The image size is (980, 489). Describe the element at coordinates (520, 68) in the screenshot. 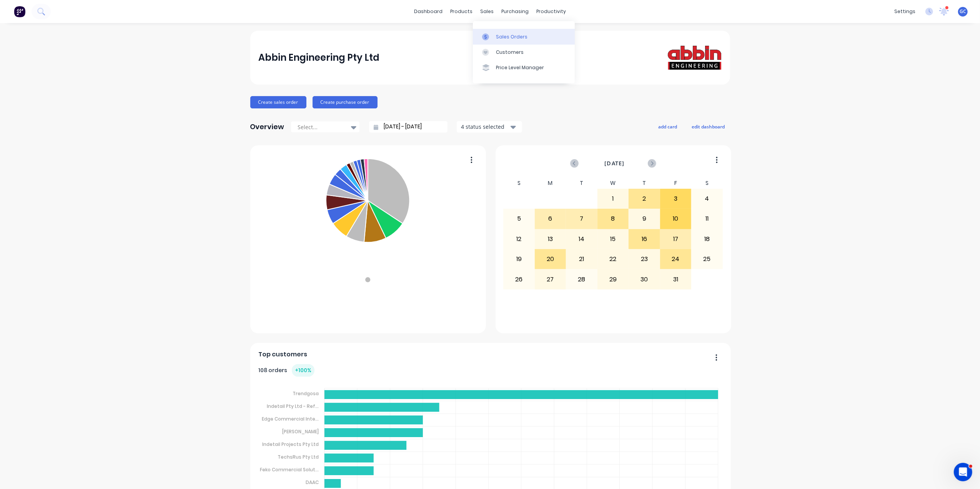

I see `div: Price Level Manager` at that location.